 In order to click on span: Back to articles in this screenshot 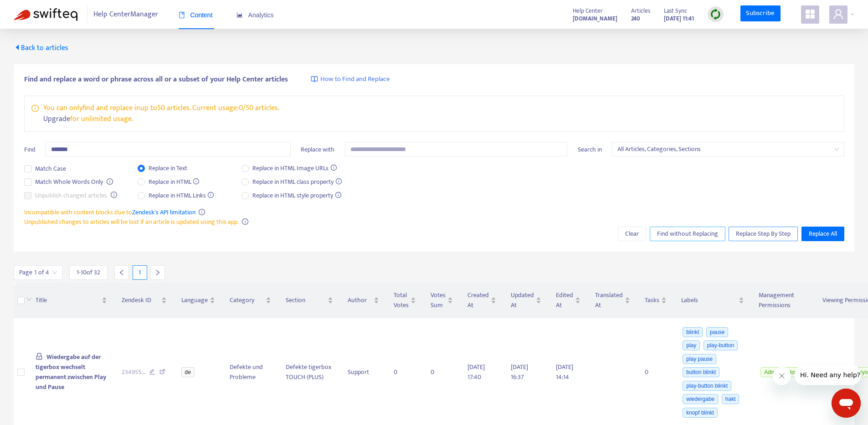, I will do `click(41, 48)`.